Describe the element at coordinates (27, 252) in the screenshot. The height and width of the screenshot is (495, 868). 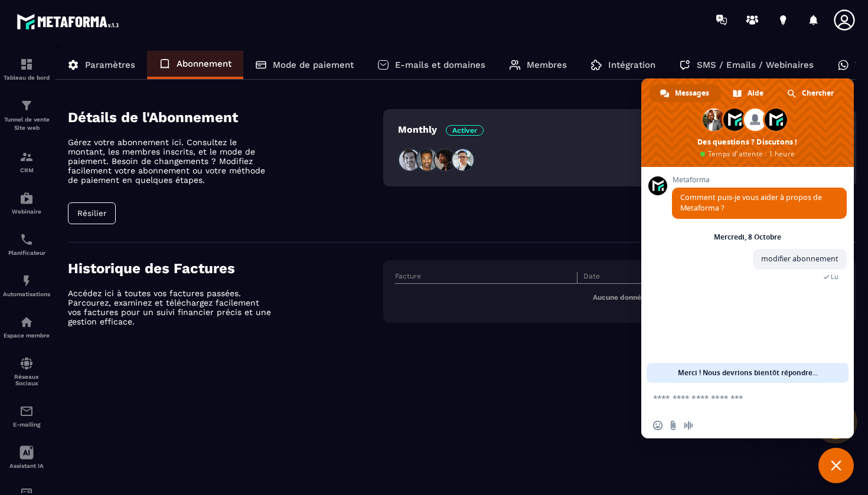
I see `p: Planificateur` at that location.